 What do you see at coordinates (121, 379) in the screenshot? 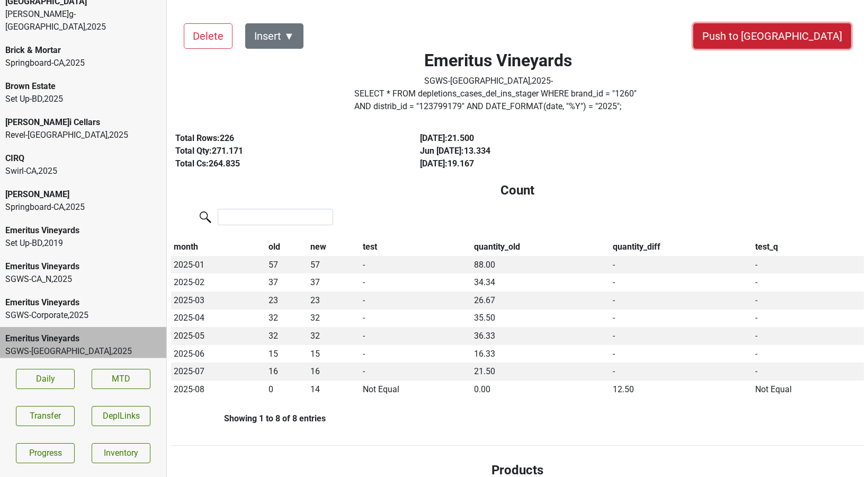
I see `a: MTD` at bounding box center [121, 379].